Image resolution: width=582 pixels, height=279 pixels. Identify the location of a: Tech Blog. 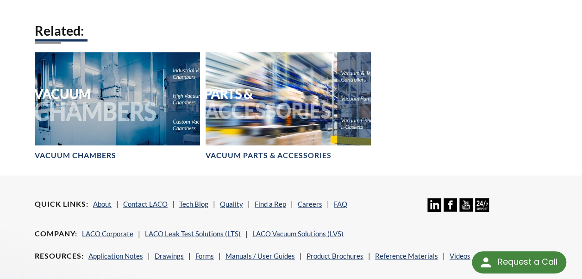
(194, 204).